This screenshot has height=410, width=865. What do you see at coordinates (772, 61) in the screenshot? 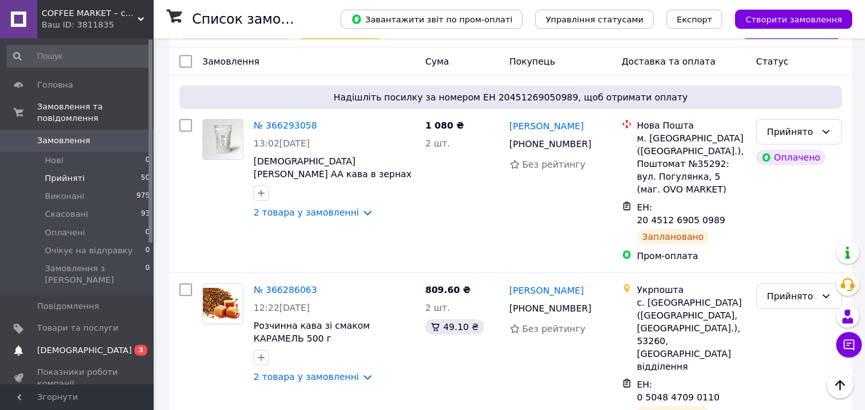
I see `span: Статус` at bounding box center [772, 61].